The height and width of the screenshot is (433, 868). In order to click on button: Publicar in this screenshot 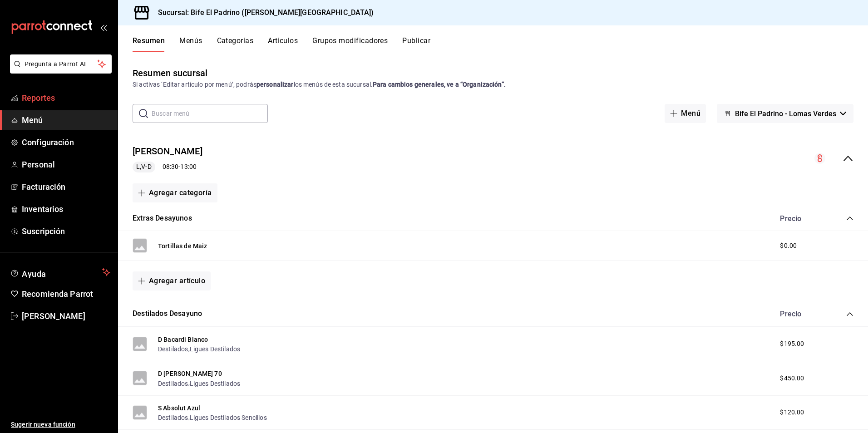, I will do `click(416, 44)`.